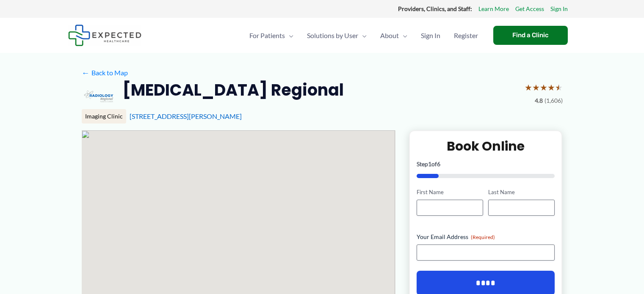 This screenshot has height=294, width=644. What do you see at coordinates (486, 237) in the screenshot?
I see `label: Your Email Address` at bounding box center [486, 237].